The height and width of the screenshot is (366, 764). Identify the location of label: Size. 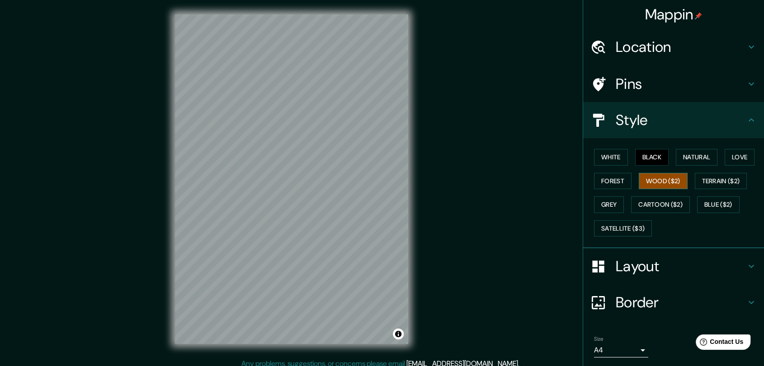
(598, 339).